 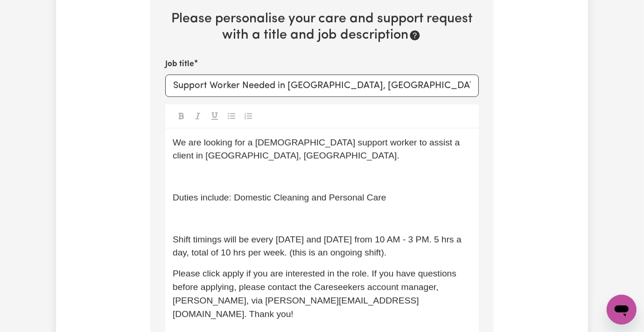 I want to click on h2: Please personalise your care and support request with a title and job description, so click(x=322, y=27).